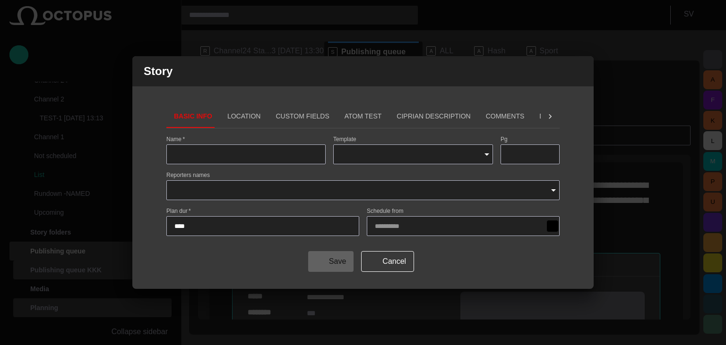 The image size is (726, 345). Describe the element at coordinates (505, 117) in the screenshot. I see `button: Comments` at that location.